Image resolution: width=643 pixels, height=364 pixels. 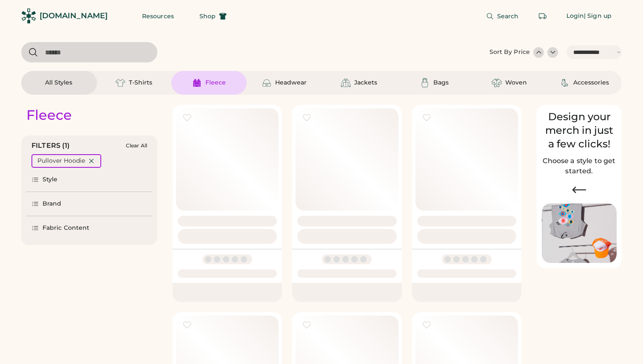 I want to click on img: Headwear Icon, so click(x=266, y=83).